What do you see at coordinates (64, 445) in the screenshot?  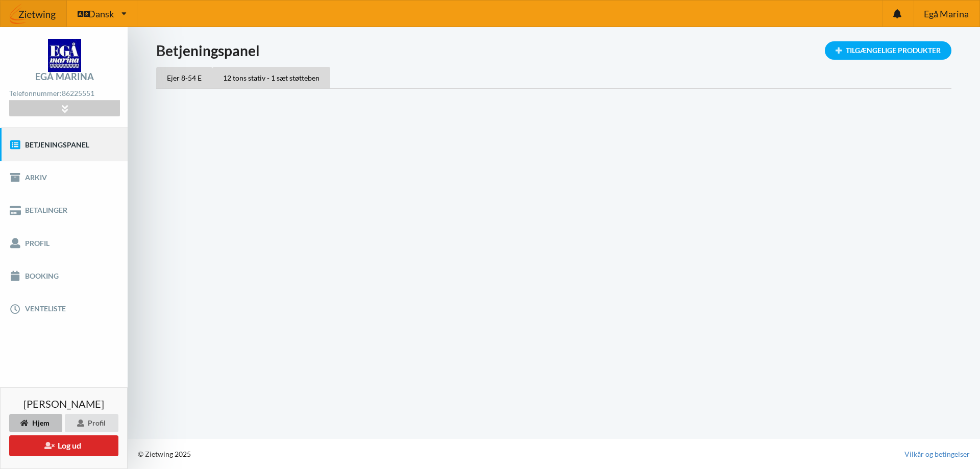 I see `button: Log ud` at bounding box center [64, 445].